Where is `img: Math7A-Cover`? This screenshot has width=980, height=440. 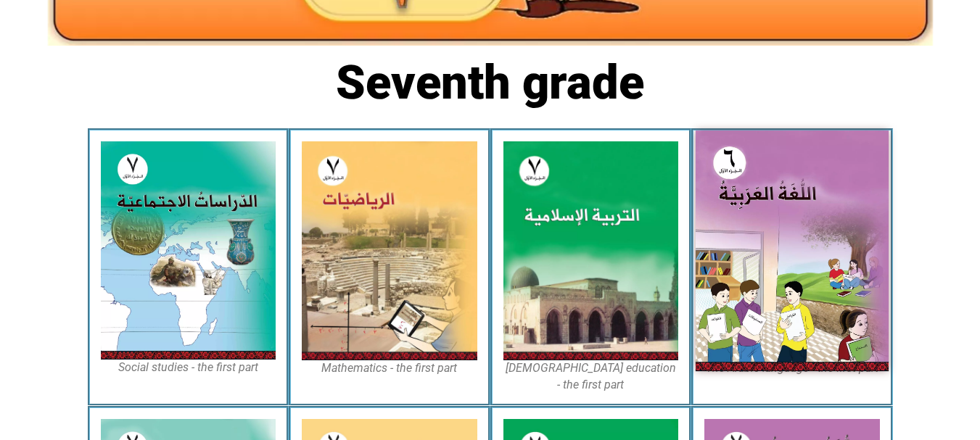
img: Math7A-Cover is located at coordinates (390, 251).